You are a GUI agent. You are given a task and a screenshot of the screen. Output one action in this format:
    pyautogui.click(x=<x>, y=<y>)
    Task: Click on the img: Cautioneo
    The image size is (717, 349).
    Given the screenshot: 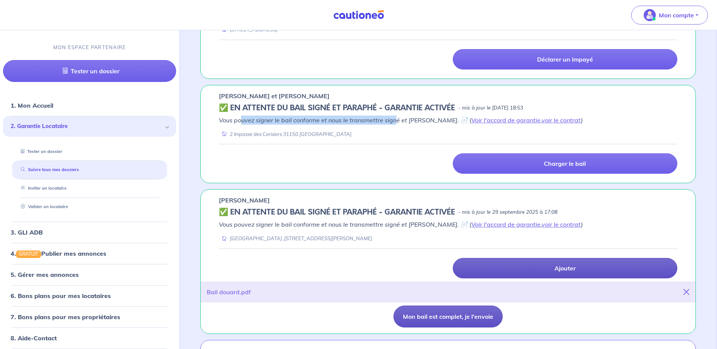 What is the action you would take?
    pyautogui.click(x=359, y=15)
    